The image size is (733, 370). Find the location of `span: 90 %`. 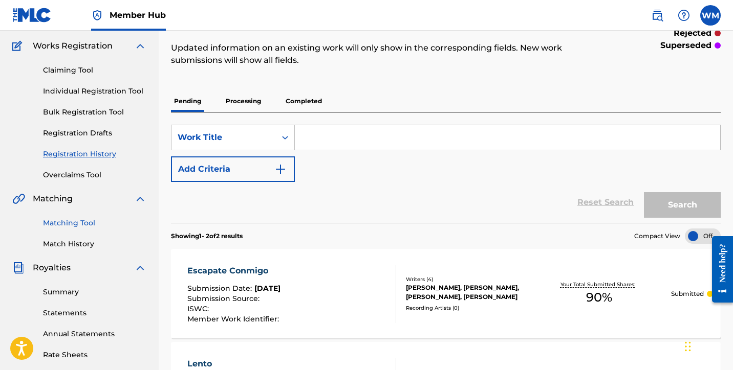

span: 90 % is located at coordinates (599, 298).